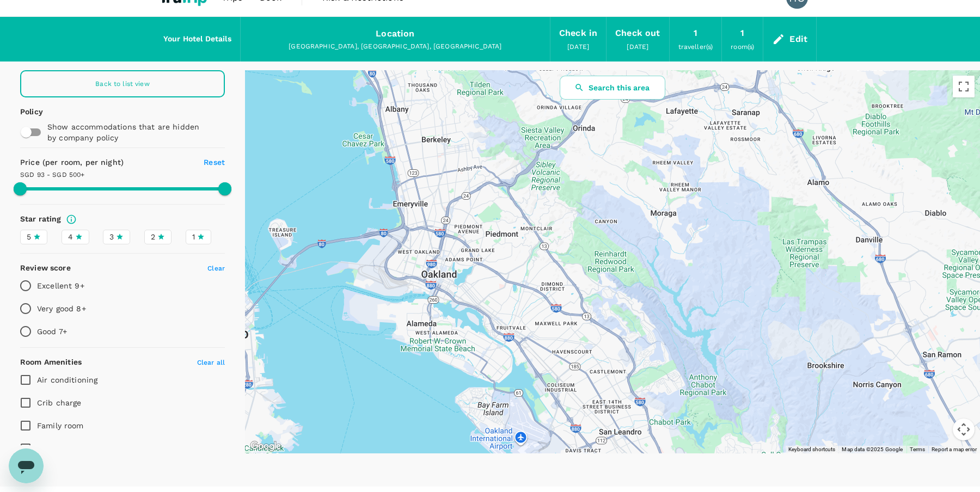 This screenshot has width=980, height=492. What do you see at coordinates (122, 84) in the screenshot?
I see `a: Back to list view` at bounding box center [122, 84].